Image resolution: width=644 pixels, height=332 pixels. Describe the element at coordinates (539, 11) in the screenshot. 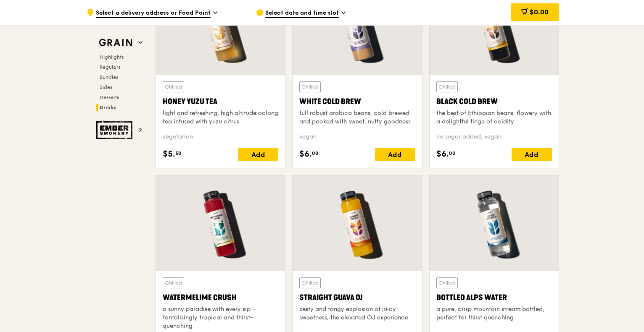

I see `span: $0.00` at that location.